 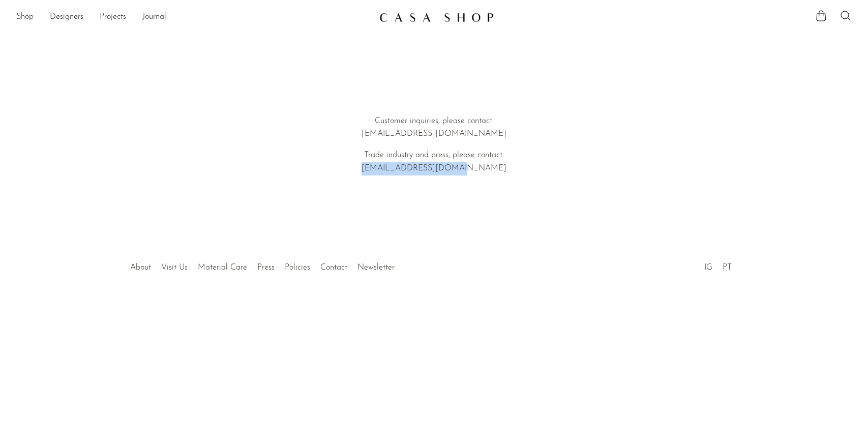 What do you see at coordinates (193, 18) in the screenshot?
I see `ul: NEW HEADER MENU` at bounding box center [193, 18].